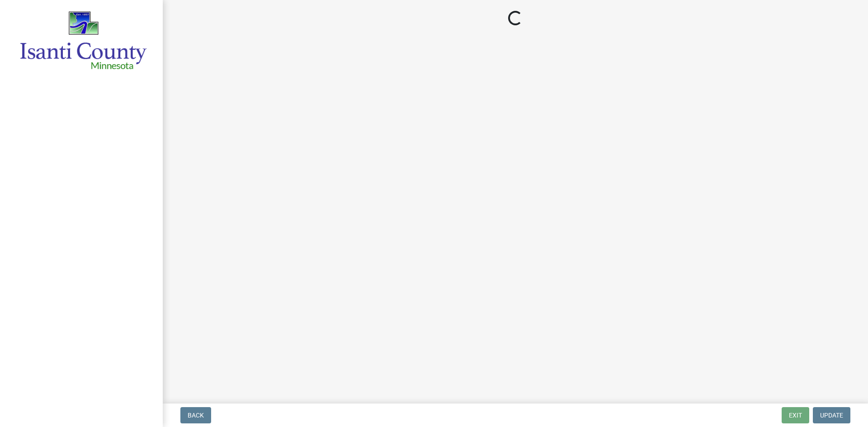 The height and width of the screenshot is (427, 868). I want to click on img: Isanti County, Minnesota, so click(83, 40).